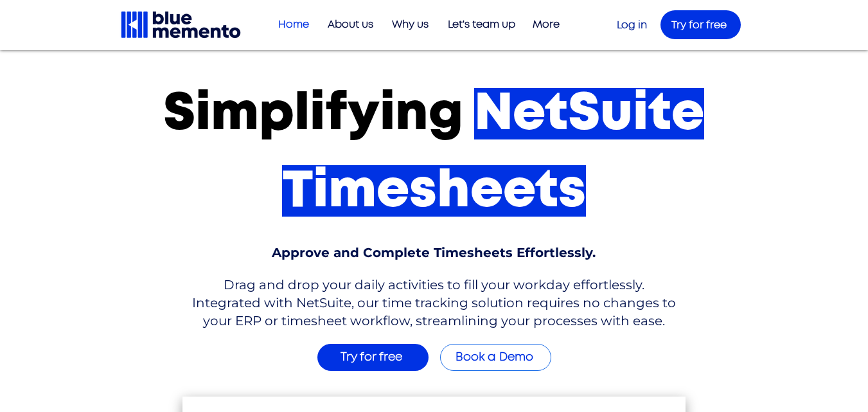 This screenshot has height=412, width=868. What do you see at coordinates (496, 358) in the screenshot?
I see `a: Book a Demo` at bounding box center [496, 358].